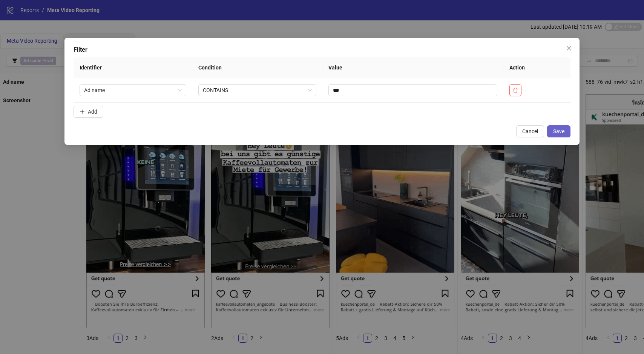  I want to click on span: Add, so click(93, 112).